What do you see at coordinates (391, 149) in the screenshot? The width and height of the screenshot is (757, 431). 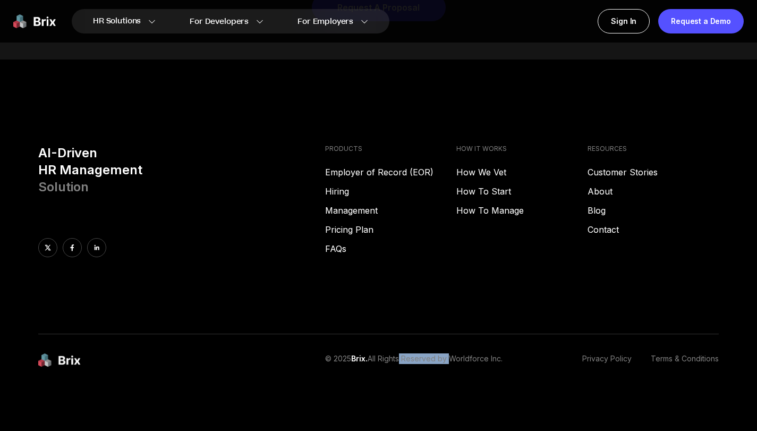 I see `h4: PRODUCTS` at bounding box center [391, 149].